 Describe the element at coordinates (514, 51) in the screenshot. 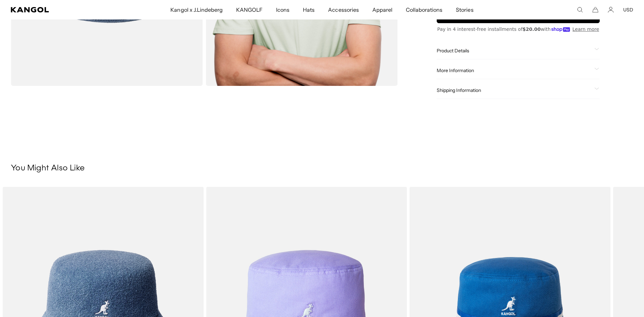

I see `span: Product Details` at that location.